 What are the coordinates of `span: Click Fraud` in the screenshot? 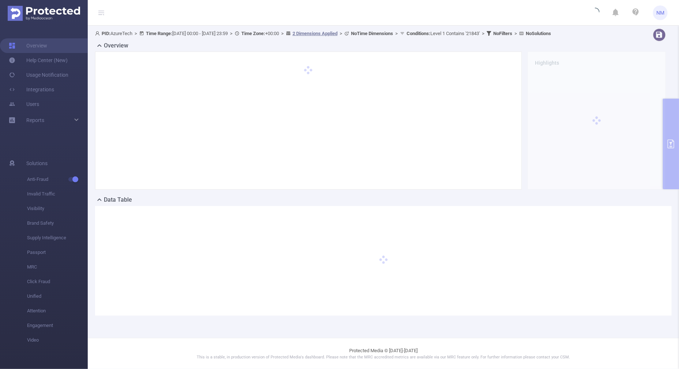 It's located at (57, 282).